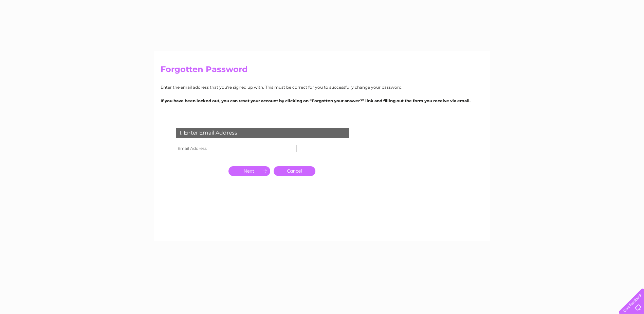 Image resolution: width=644 pixels, height=314 pixels. What do you see at coordinates (322, 71) in the screenshot?
I see `h2: Forgotten Password` at bounding box center [322, 71].